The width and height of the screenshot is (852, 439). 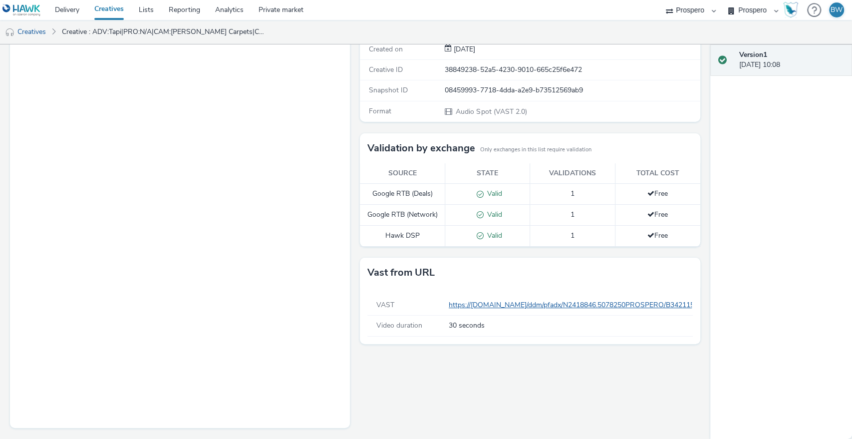 I want to click on h3: Validation by exchange, so click(x=421, y=148).